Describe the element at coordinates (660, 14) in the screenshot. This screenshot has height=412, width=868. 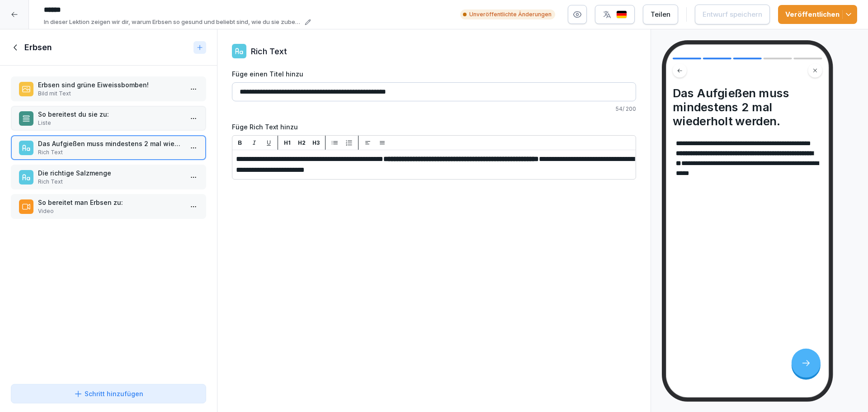
I see `div: Teilen` at that location.